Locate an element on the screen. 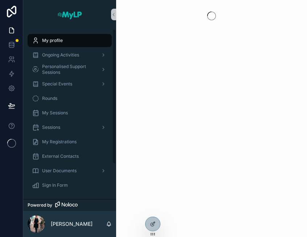 This screenshot has width=307, height=237. a: My Registrations is located at coordinates (70, 142).